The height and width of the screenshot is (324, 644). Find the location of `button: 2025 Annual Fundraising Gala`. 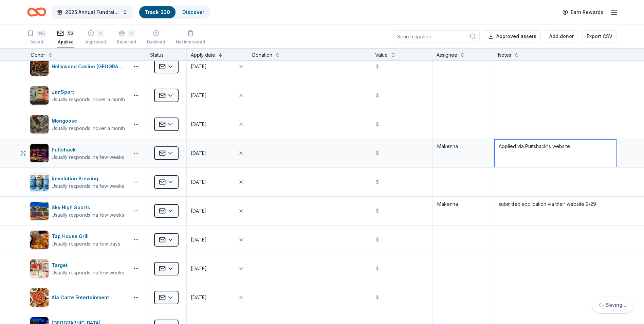

button: 2025 Annual Fundraising Gala is located at coordinates (92, 12).